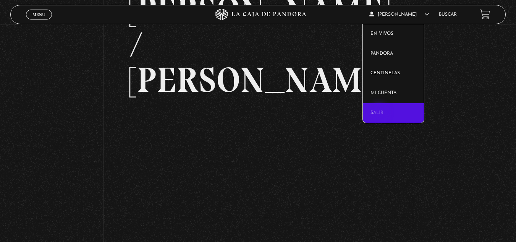 Image resolution: width=516 pixels, height=242 pixels. I want to click on a: En vivos, so click(393, 34).